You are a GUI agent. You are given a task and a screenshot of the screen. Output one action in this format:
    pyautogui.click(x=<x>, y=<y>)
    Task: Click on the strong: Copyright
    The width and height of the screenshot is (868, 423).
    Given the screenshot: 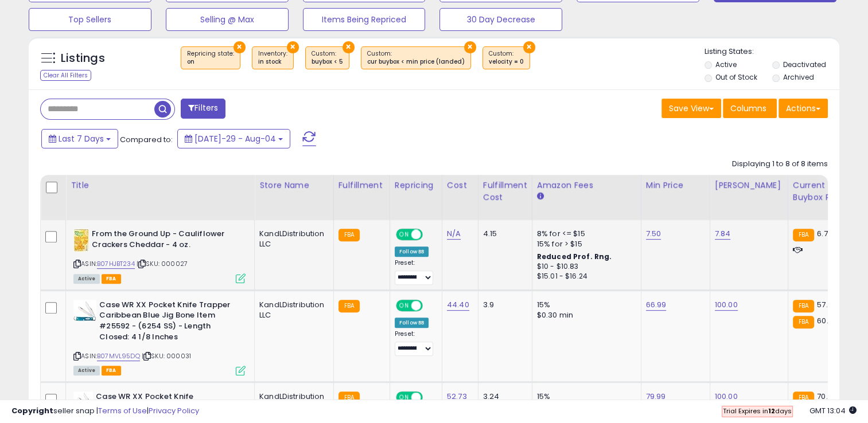 What is the action you would take?
    pyautogui.click(x=32, y=410)
    